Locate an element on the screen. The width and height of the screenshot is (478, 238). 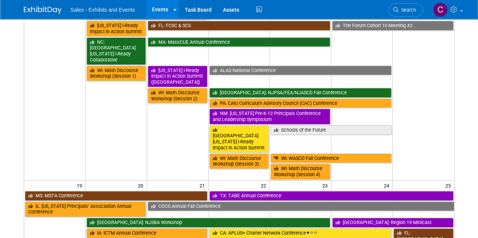
span: Search is located at coordinates (407, 10).